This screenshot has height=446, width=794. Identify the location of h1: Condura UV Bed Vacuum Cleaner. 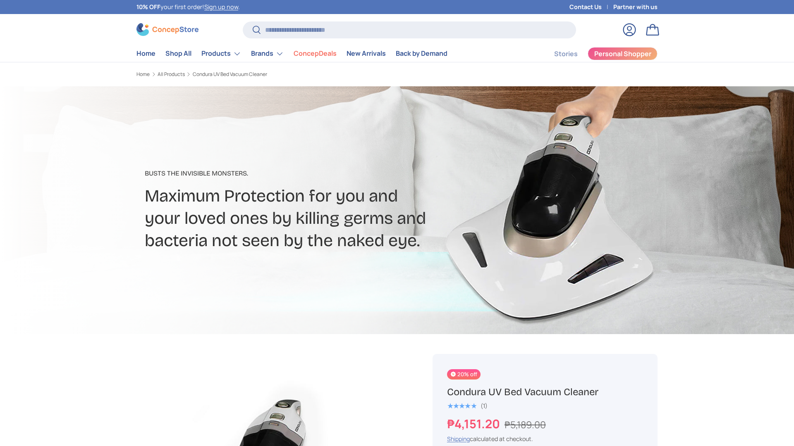
(545, 392).